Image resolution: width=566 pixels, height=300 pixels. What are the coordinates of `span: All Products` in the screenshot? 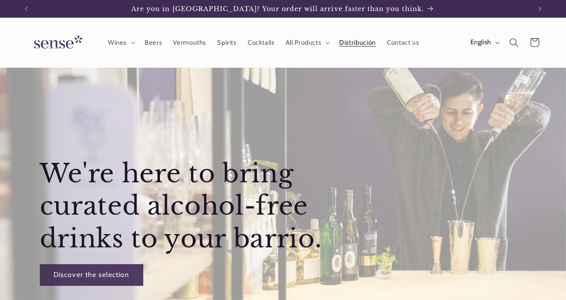 It's located at (303, 42).